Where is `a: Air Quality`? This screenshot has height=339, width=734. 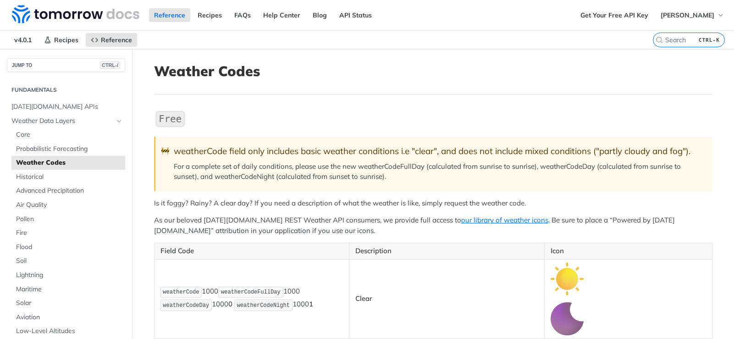 a: Air Quality is located at coordinates (68, 205).